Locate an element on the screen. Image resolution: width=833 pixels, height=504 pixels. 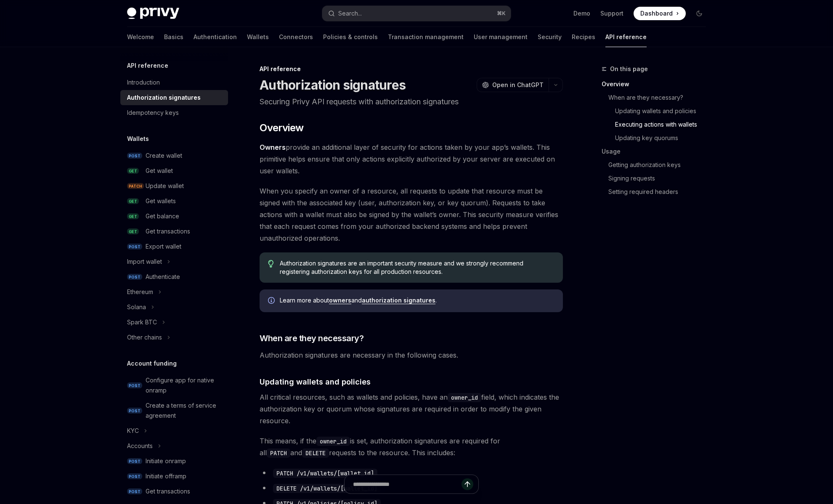
a: GETGet balance is located at coordinates (174, 216).